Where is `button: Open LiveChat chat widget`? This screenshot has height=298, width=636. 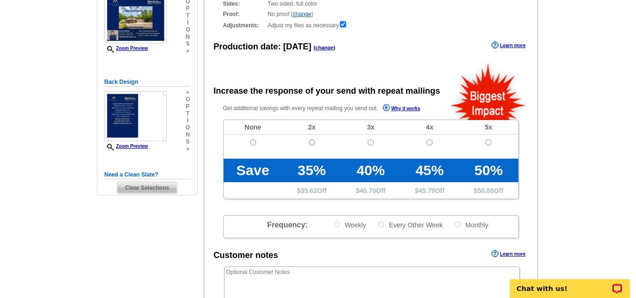 button: Open LiveChat chat widget is located at coordinates (114, 20).